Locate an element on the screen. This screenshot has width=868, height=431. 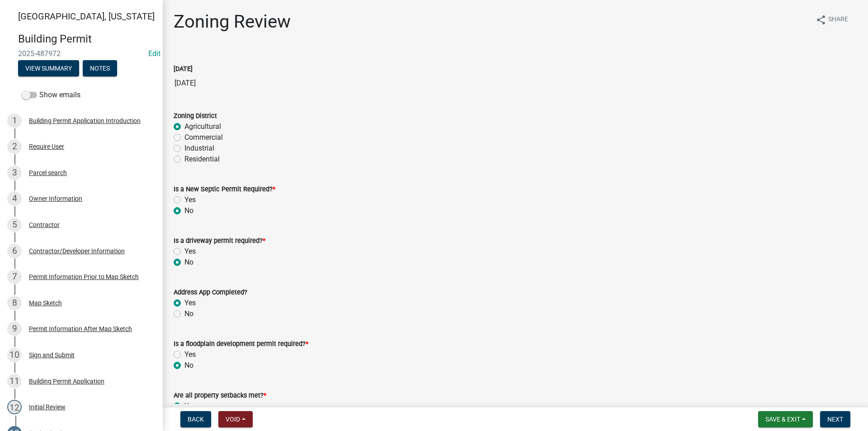
div: Parcel search is located at coordinates (48, 173).